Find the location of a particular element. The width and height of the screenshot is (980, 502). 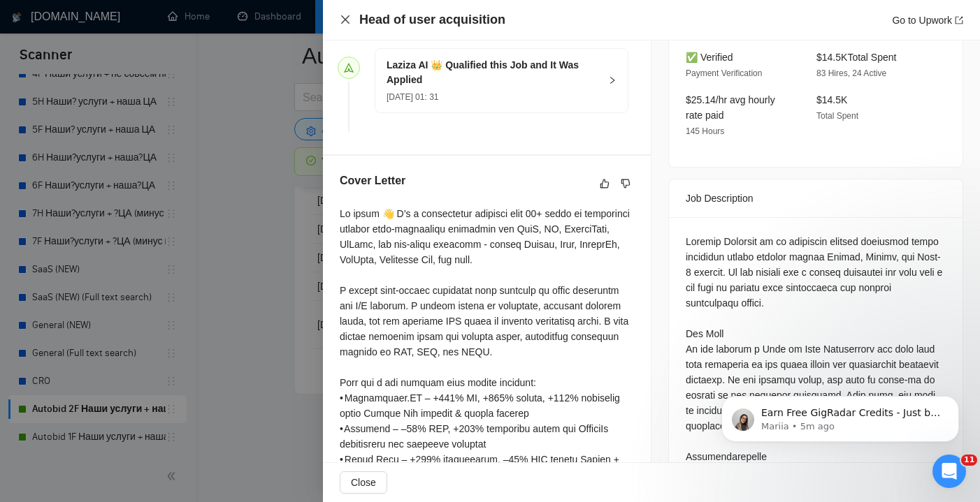

span: close is located at coordinates (345, 19).